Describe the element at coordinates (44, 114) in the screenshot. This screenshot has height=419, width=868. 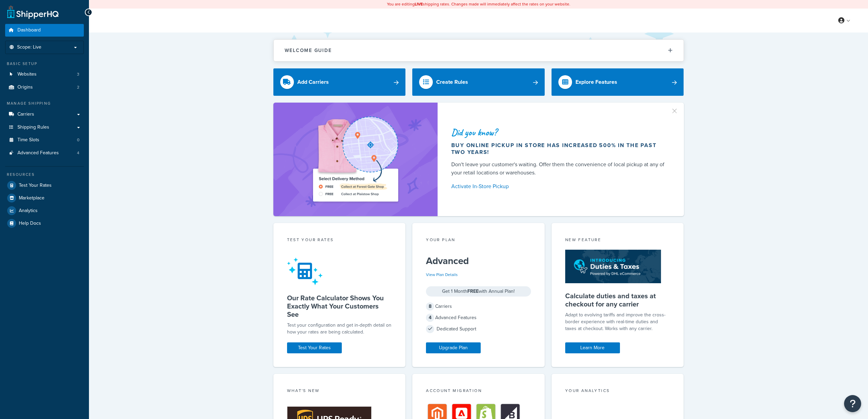
I see `a: Carriers` at that location.